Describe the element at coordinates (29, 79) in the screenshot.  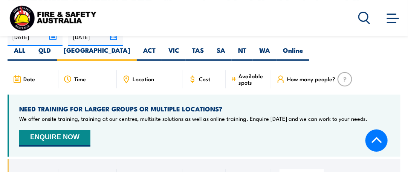
I see `span: Date` at that location.